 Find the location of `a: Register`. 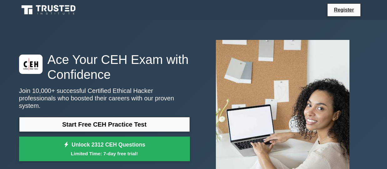

a: Register is located at coordinates (344, 10).